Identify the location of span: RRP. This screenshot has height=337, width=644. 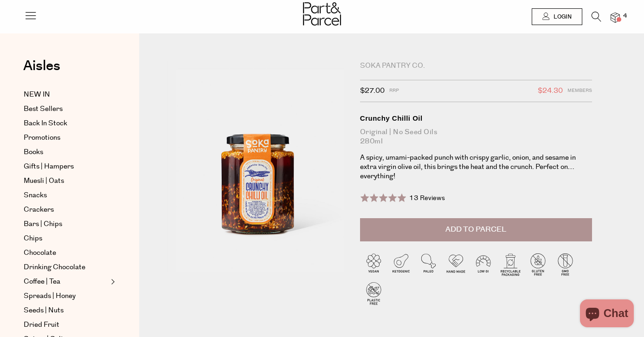
(394, 91).